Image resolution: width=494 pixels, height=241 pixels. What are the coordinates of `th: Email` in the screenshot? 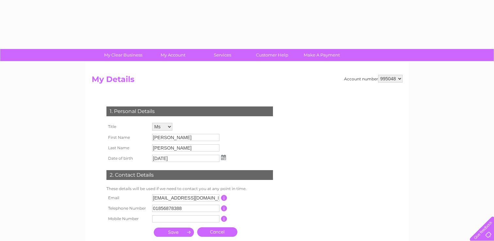 It's located at (128, 198).